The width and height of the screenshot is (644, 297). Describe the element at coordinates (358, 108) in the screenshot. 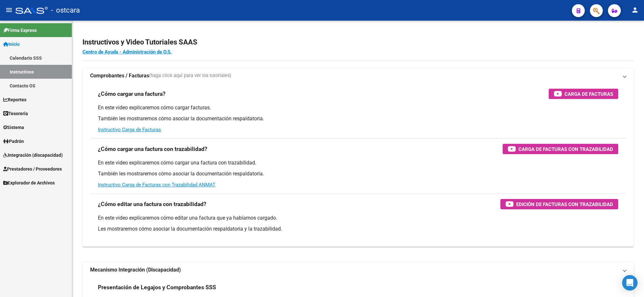

I see `p: En este video explicaremos cómo cargar facturas.` at that location.